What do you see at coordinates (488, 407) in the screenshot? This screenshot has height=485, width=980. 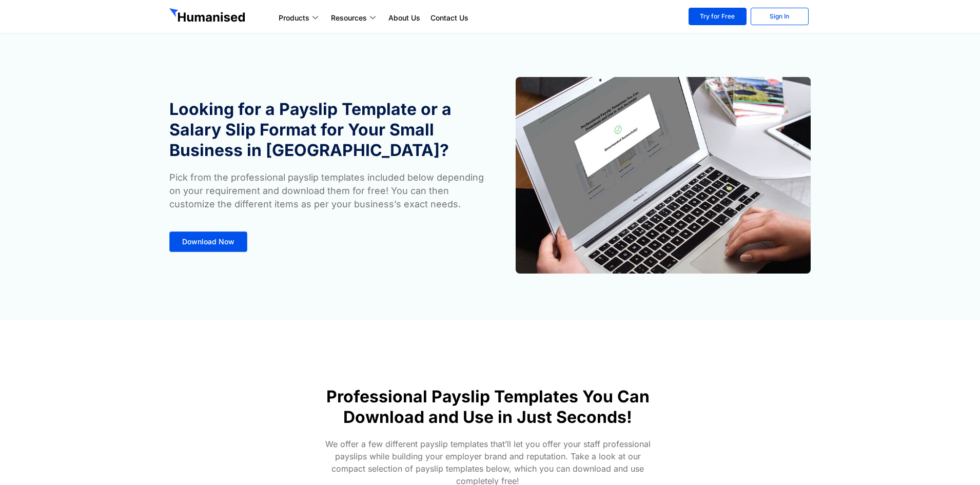 I see `h1: Professional Payslip Templates You Can Download and Use in Just Seconds!` at bounding box center [488, 407].